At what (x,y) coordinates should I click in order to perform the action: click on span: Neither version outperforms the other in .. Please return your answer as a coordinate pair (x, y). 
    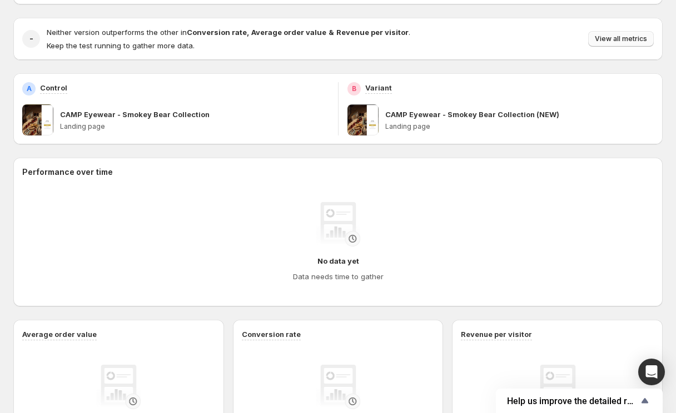
    Looking at the image, I should click on (228, 32).